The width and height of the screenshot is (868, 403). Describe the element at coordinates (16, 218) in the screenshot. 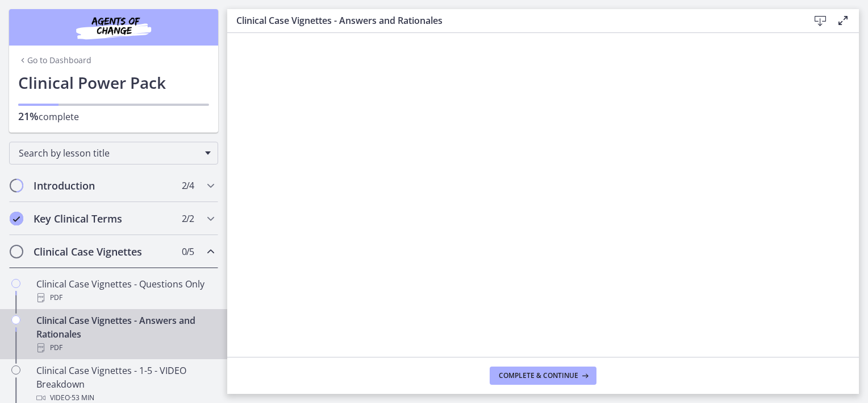

I see `i: Completed` at that location.